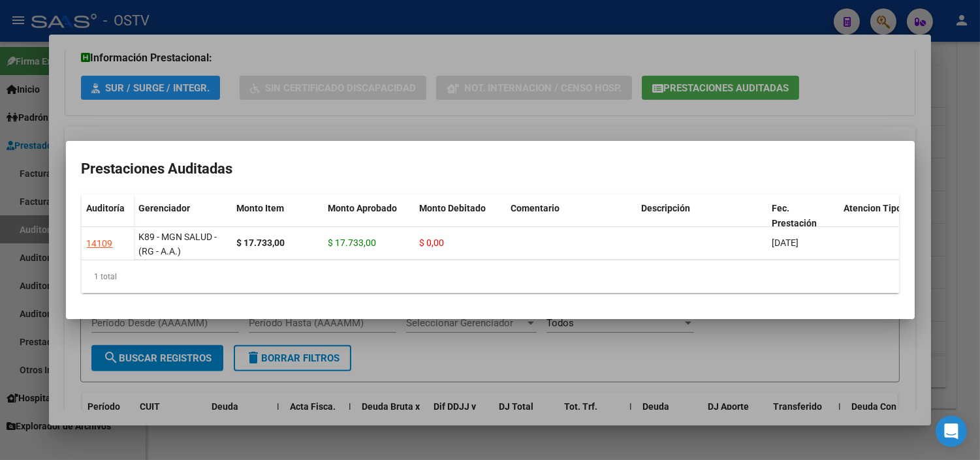 Image resolution: width=980 pixels, height=460 pixels. What do you see at coordinates (875, 222) in the screenshot?
I see `datatable-header-cell: Atencion Tipo` at bounding box center [875, 222].